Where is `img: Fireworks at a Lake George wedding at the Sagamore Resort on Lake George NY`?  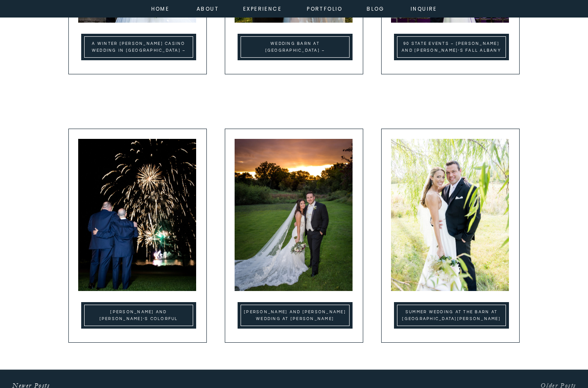 img: Fireworks at a Lake George wedding at the Sagamore Resort on Lake George NY is located at coordinates (137, 215).